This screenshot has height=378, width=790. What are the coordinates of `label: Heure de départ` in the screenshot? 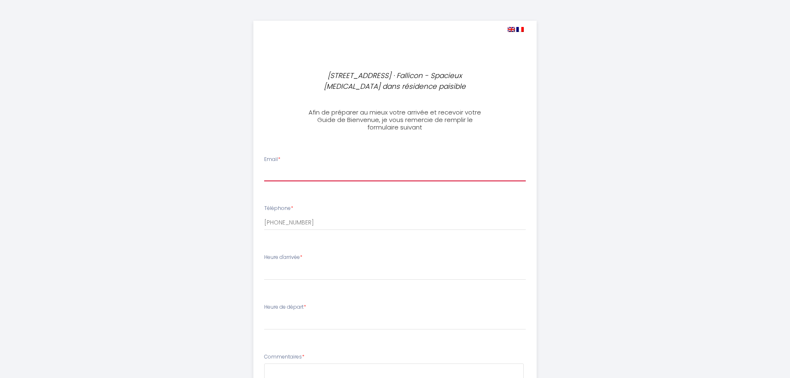 It's located at (285, 307).